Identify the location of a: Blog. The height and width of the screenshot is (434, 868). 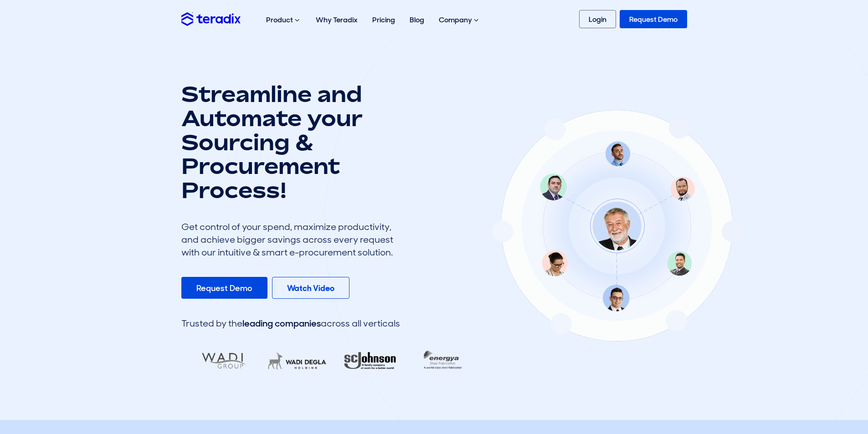
(417, 19).